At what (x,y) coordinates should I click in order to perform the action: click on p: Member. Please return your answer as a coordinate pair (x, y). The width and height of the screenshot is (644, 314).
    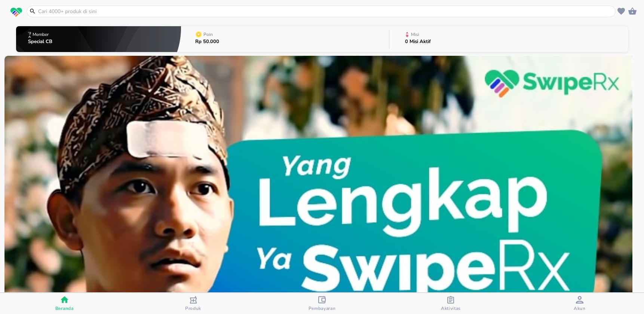
    Looking at the image, I should click on (40, 34).